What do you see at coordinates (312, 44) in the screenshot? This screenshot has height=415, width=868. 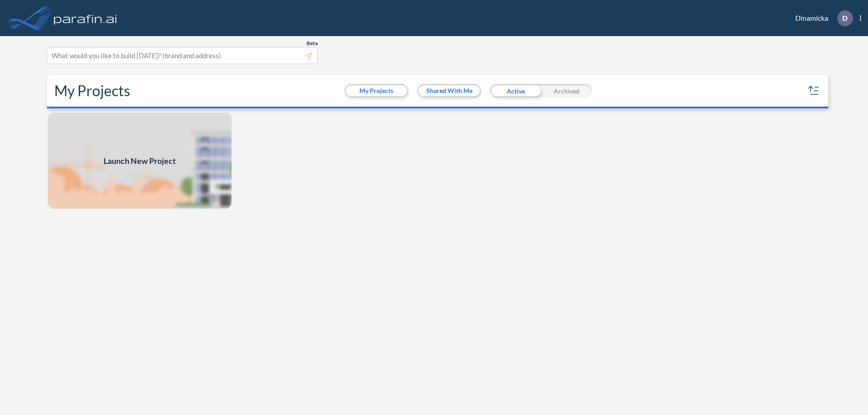 I see `span: Beta` at bounding box center [312, 44].